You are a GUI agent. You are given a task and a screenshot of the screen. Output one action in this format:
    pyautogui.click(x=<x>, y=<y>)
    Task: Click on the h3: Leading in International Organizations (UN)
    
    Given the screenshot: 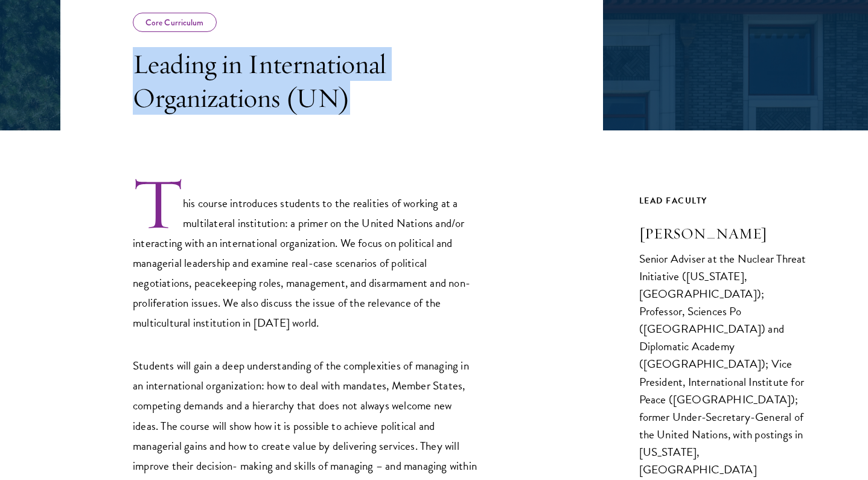 What is the action you would take?
    pyautogui.click(x=305, y=81)
    